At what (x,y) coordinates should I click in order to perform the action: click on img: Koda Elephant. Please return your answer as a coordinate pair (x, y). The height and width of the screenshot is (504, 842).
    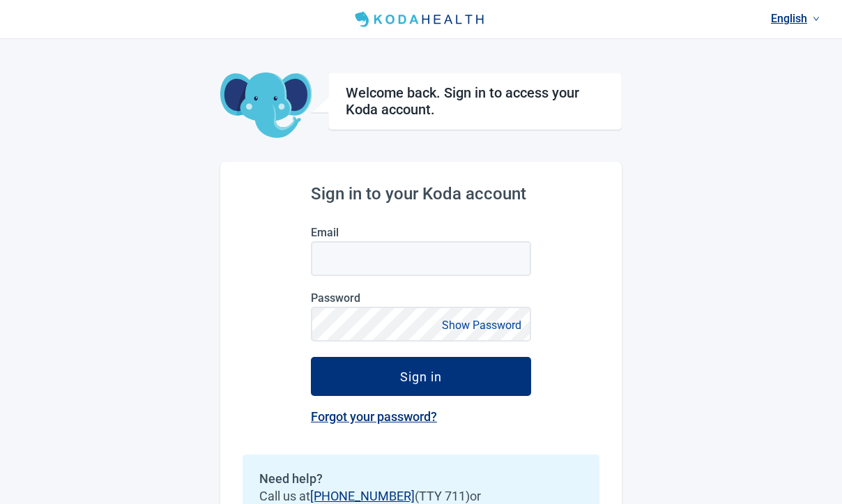
    Looking at the image, I should click on (265, 106).